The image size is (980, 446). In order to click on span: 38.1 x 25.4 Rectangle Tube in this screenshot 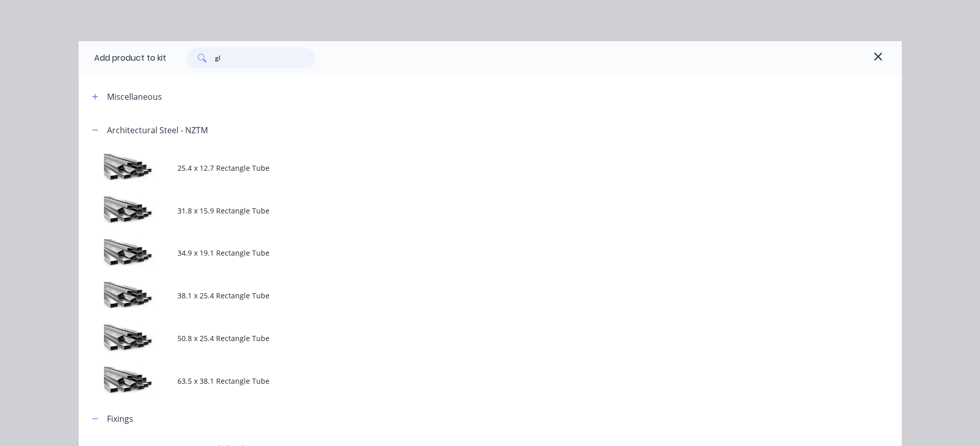, I will do `click(467, 295)`.